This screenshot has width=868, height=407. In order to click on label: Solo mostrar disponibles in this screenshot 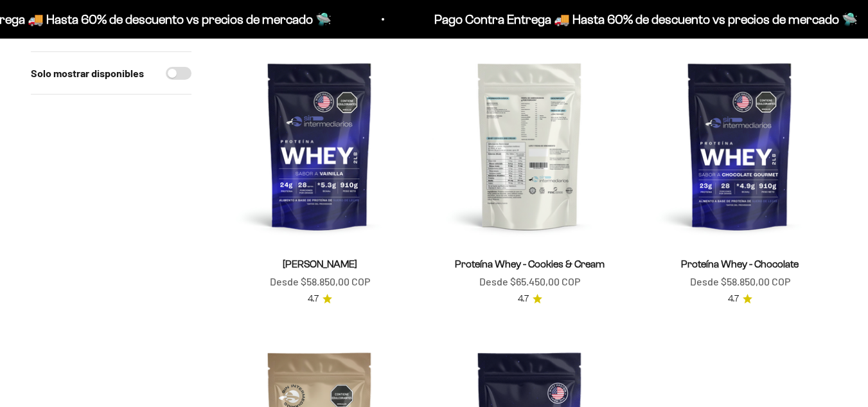, I will do `click(87, 74)`.